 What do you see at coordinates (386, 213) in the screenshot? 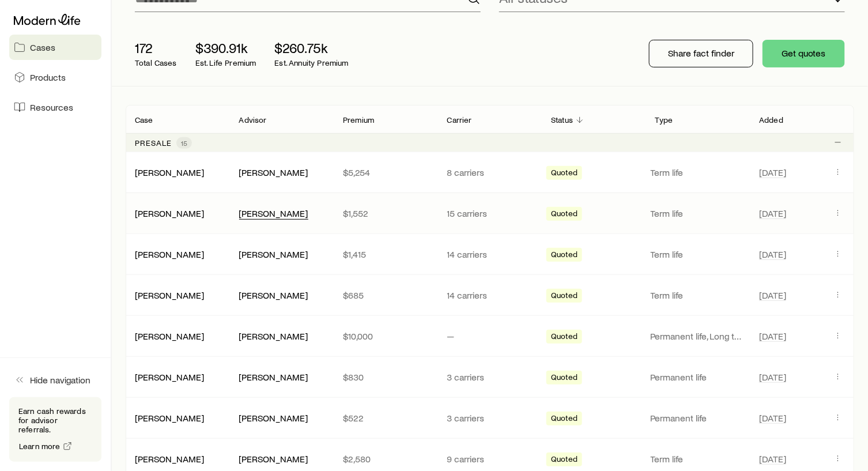
I see `p: $1,552` at bounding box center [386, 213].